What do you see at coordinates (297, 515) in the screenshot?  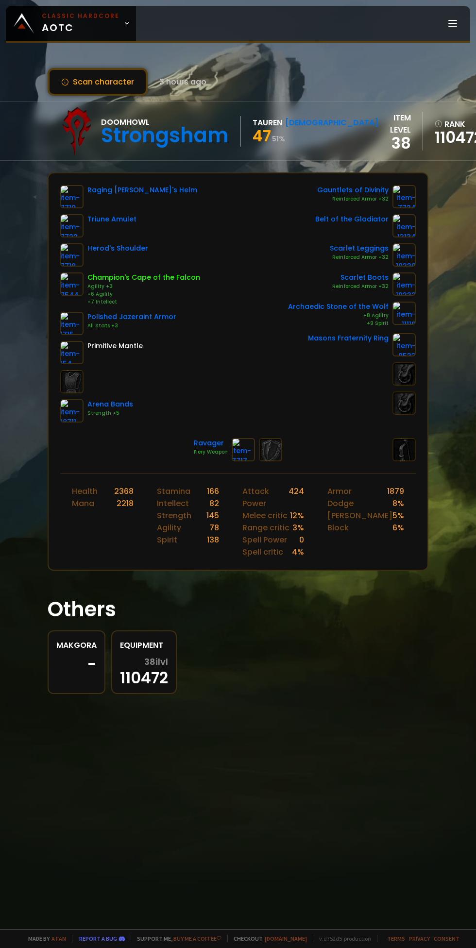 I see `div: 12 %` at bounding box center [297, 515].